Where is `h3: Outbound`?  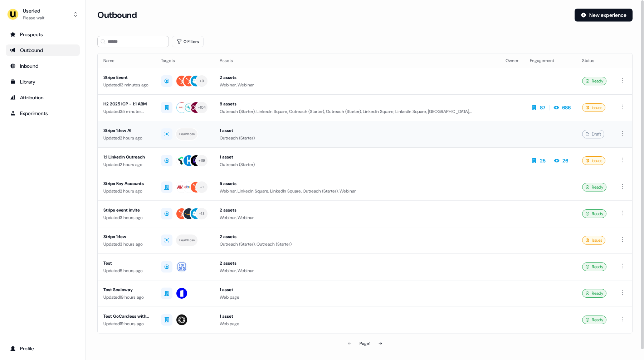 h3: Outbound is located at coordinates (117, 15).